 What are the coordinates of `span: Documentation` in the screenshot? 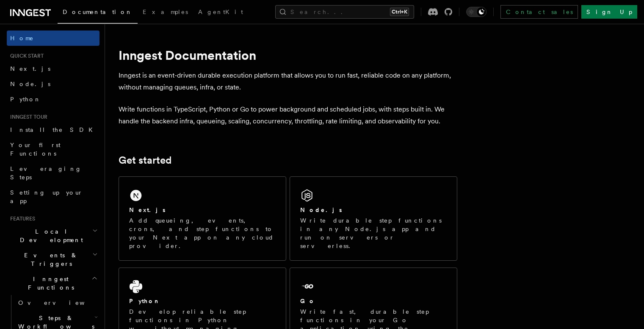 It's located at (97, 12).